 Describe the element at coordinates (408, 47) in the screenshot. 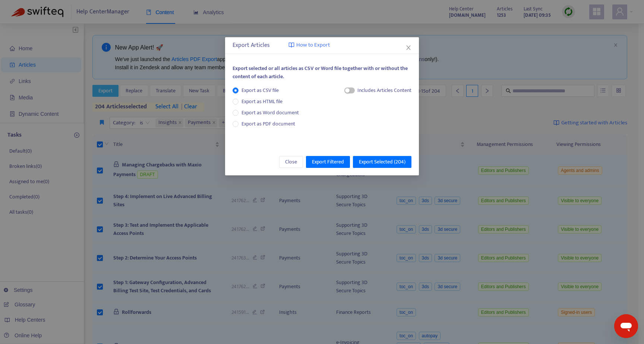

I see `span: close` at that location.